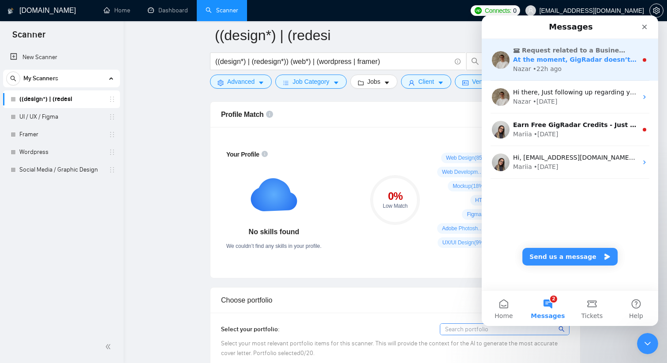 Image resolution: width=667 pixels, height=363 pixels. I want to click on button: Send us a message, so click(88, 241).